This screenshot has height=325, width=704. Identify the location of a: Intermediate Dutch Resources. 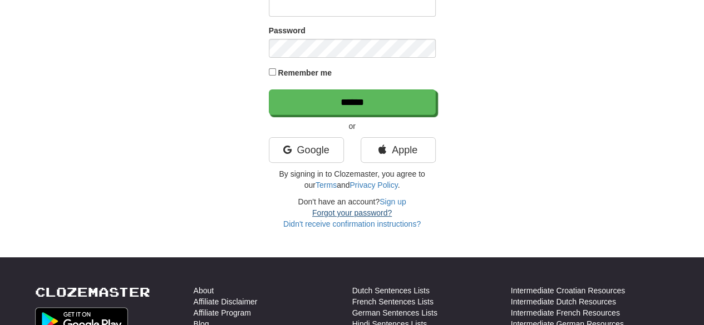
(563, 302).